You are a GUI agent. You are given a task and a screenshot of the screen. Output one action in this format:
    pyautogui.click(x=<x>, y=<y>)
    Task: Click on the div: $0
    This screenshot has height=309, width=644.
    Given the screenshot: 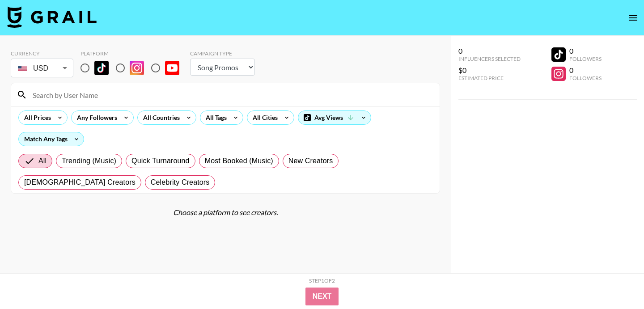 What is the action you would take?
    pyautogui.click(x=489, y=70)
    